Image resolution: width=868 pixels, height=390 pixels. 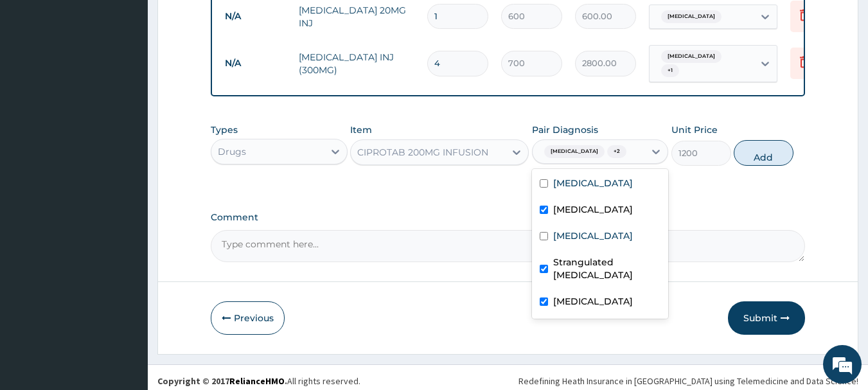 What do you see at coordinates (125, 278) in the screenshot?
I see `textarea: Type your message and hit 'Enter'` at bounding box center [125, 278].